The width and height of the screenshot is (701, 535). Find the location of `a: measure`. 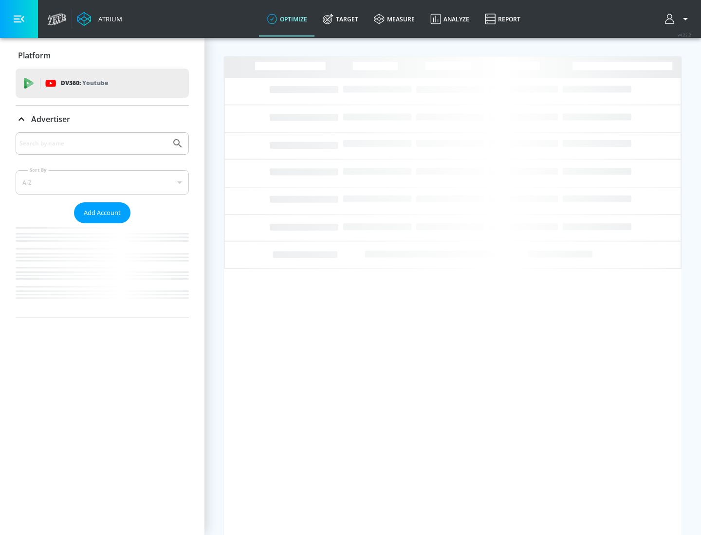

a: measure is located at coordinates (394, 19).